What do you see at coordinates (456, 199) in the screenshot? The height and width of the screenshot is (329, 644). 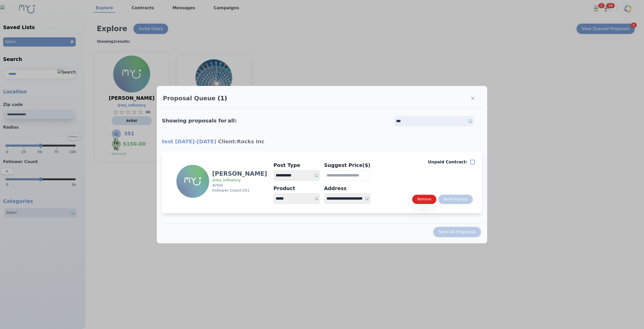 I see `div: Send Proposal` at bounding box center [456, 199].